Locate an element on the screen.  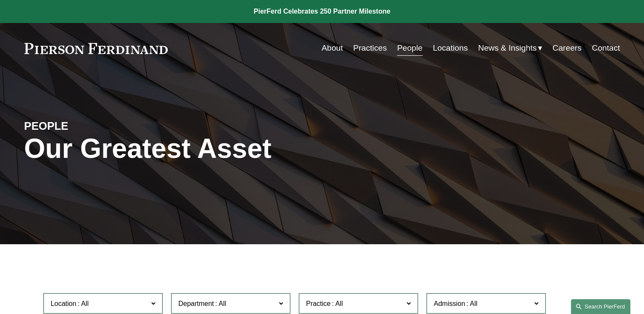
span: Department is located at coordinates (196, 303).